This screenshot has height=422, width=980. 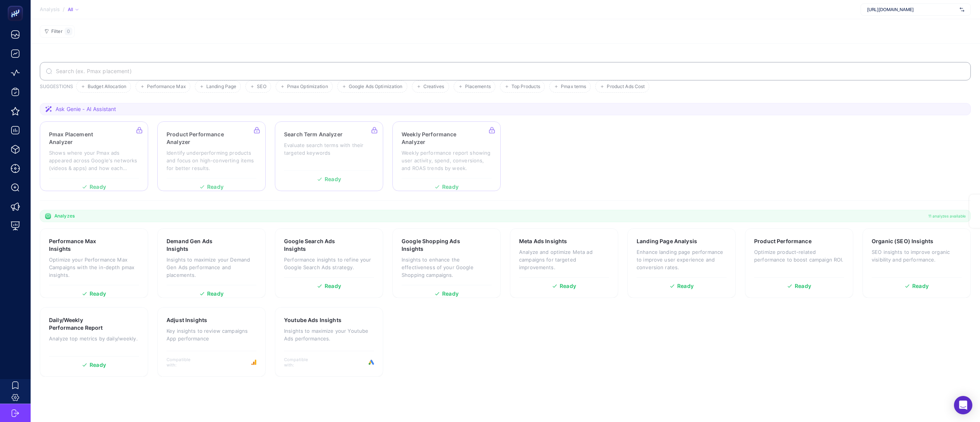 I want to click on input: Search, so click(x=509, y=71).